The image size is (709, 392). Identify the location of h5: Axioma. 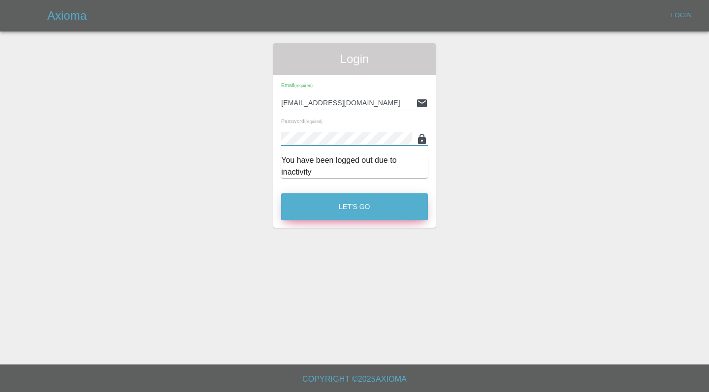
(67, 16).